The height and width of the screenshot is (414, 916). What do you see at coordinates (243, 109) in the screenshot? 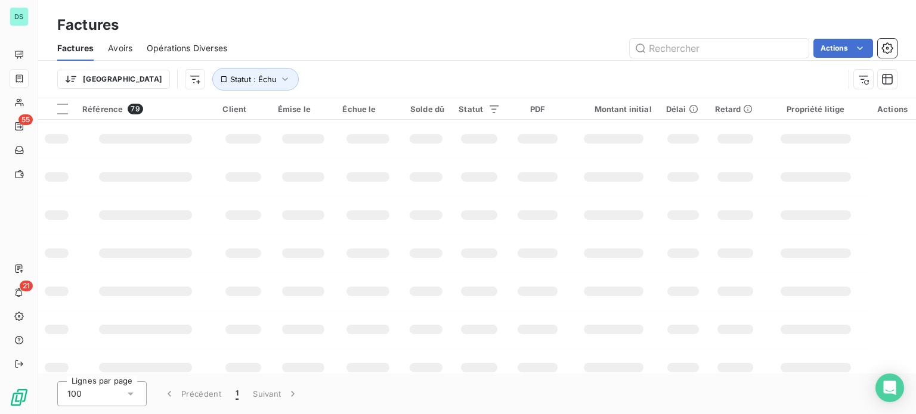
I see `div: Client` at bounding box center [243, 109].